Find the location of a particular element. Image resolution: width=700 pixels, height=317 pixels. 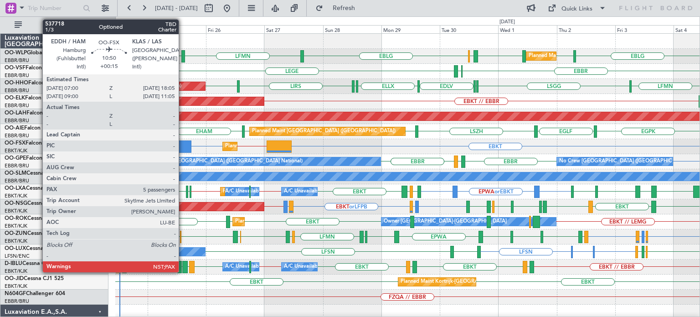

div: Mon 29 is located at coordinates (410, 29).